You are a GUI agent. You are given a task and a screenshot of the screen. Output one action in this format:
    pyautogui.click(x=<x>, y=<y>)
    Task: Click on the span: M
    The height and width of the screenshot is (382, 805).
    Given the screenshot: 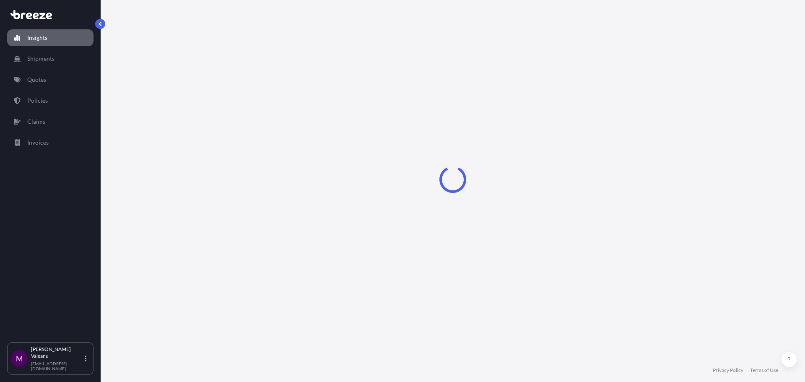 What is the action you would take?
    pyautogui.click(x=19, y=359)
    